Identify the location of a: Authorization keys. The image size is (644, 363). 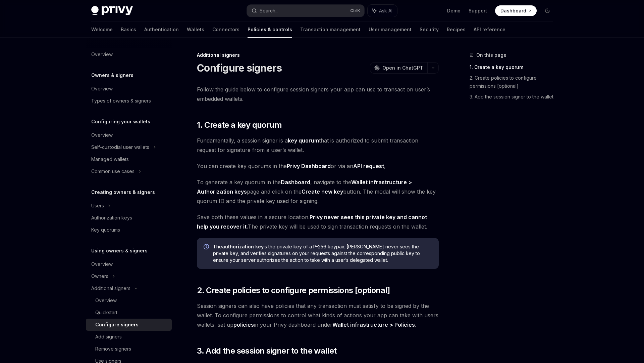
(129, 217).